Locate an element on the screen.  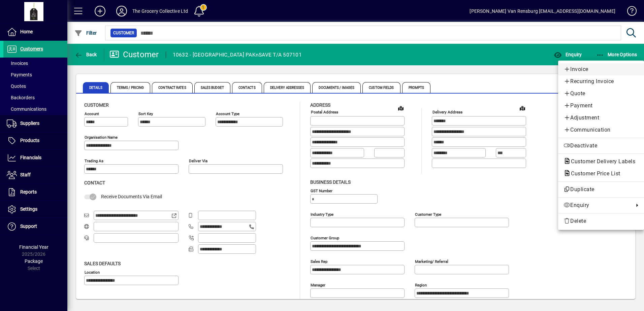
span: Deactivate is located at coordinates (601, 146).